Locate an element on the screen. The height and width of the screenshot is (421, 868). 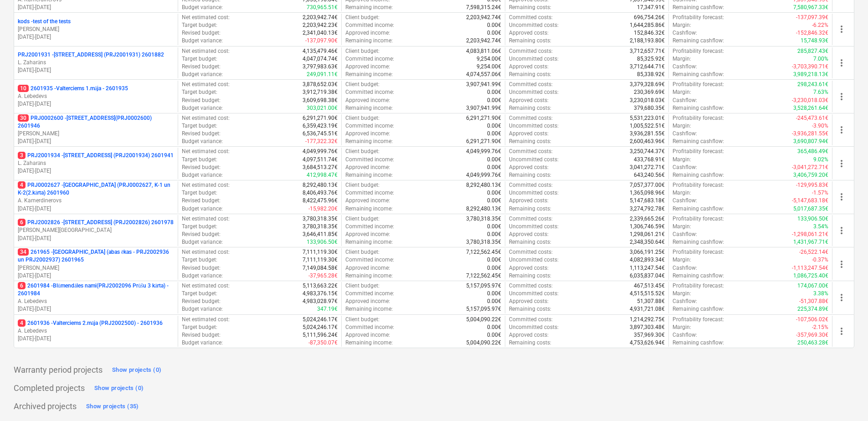
p: 3,250,744.37€ is located at coordinates (647, 151).